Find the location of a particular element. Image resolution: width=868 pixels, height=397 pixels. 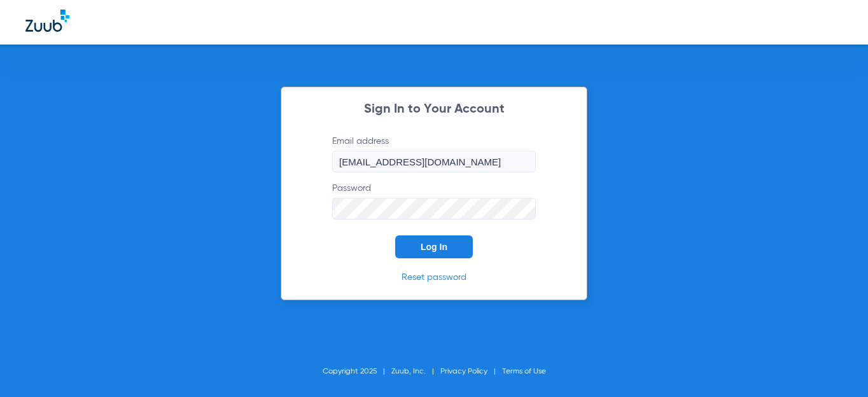

li: Zuub, Inc. is located at coordinates (416, 372).